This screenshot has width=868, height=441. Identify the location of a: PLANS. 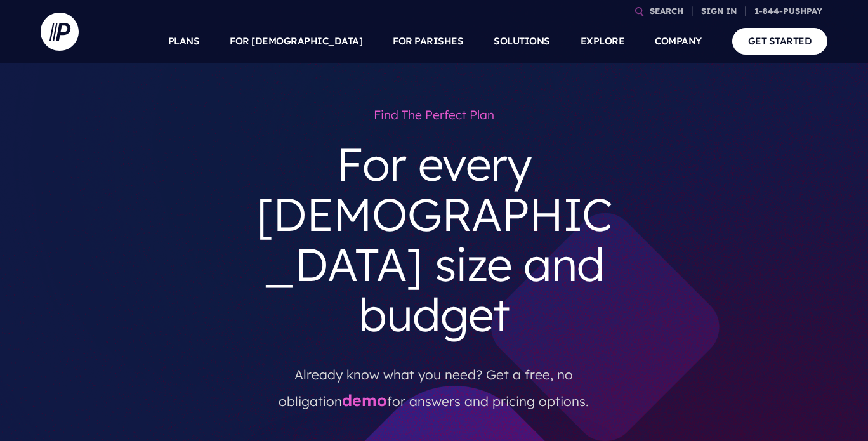
(184, 41).